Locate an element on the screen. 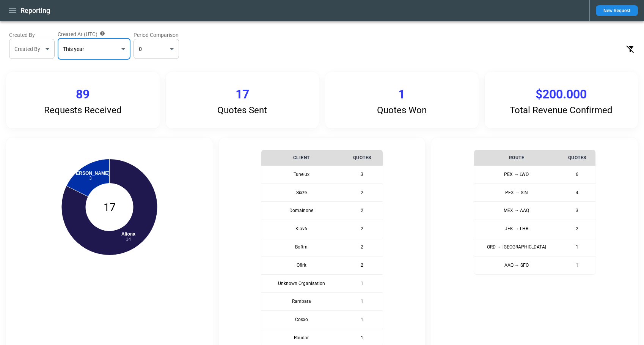 This screenshot has width=644, height=345. tspan: Aliona is located at coordinates (128, 234).